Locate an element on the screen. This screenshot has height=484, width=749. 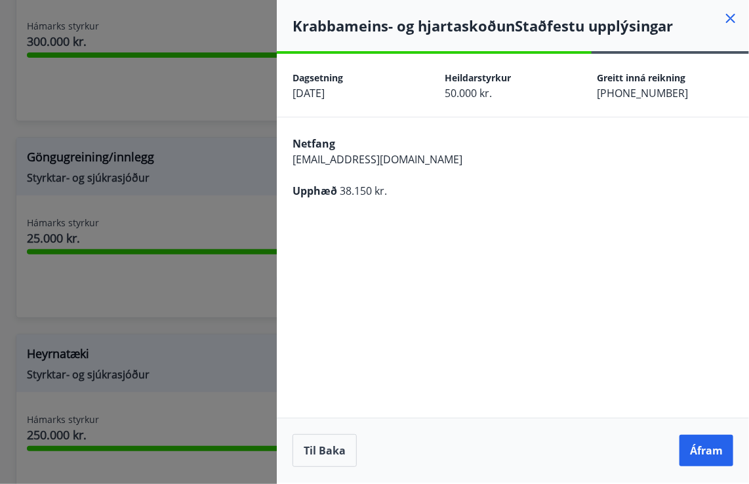
button: Til baka is located at coordinates (325, 450).